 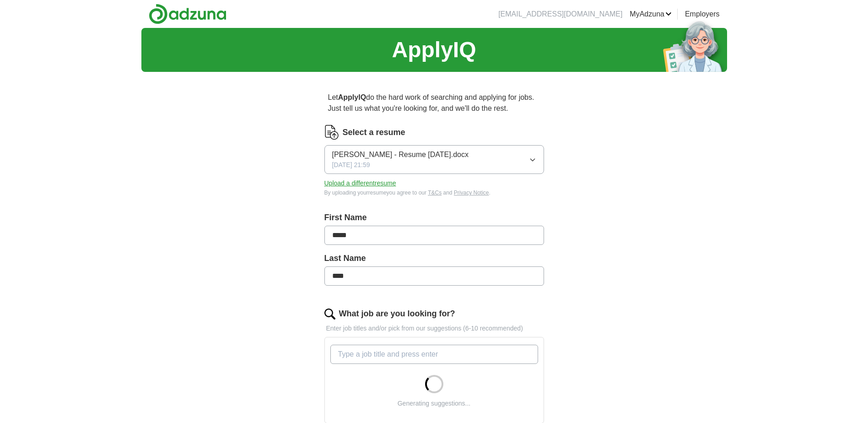 I want to click on a: MyAdzuna, so click(x=651, y=14).